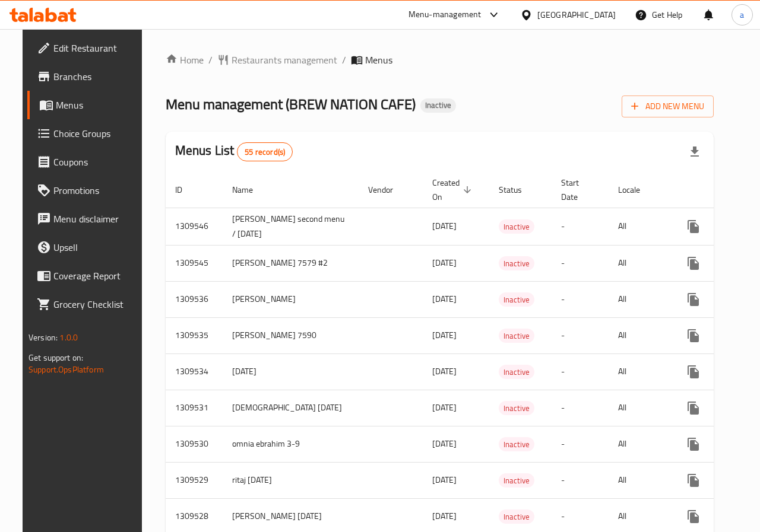 This screenshot has height=532, width=760. I want to click on span: Branches, so click(97, 77).